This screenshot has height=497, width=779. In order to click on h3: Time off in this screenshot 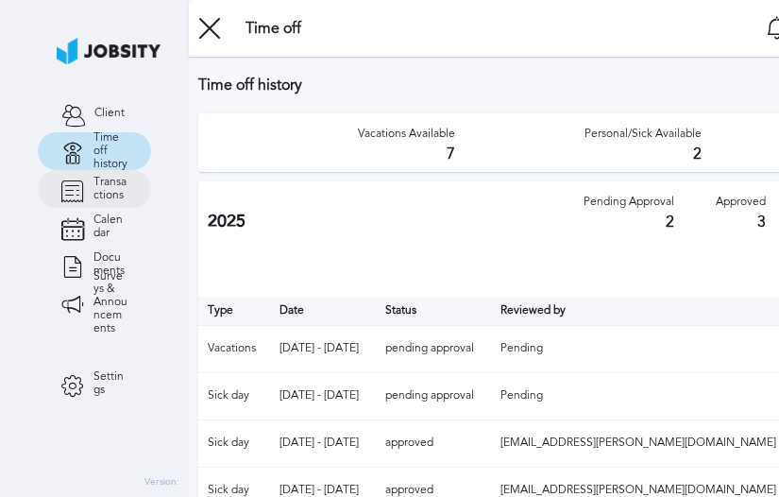, I will do `click(273, 28)`.